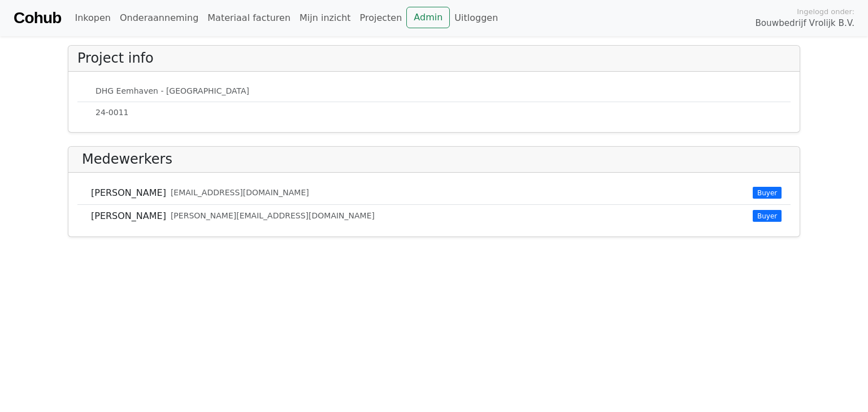 The width and height of the screenshot is (868, 412). I want to click on a: Onderaanneming, so click(159, 19).